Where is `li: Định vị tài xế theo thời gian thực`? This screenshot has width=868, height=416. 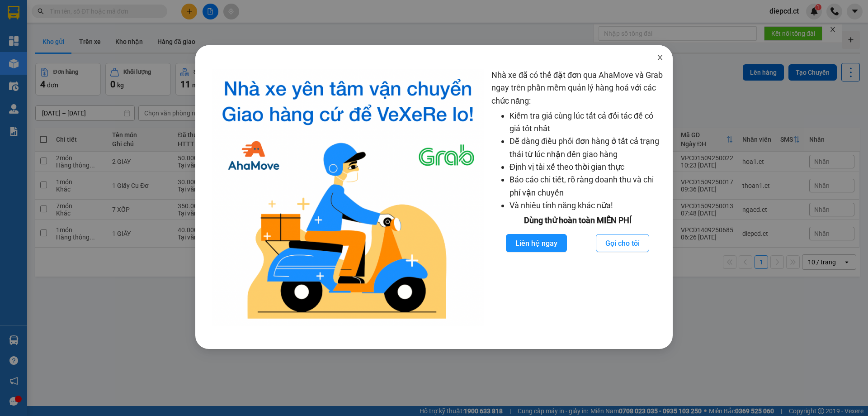 li: Định vị tài xế theo thời gian thực is located at coordinates (587, 167).